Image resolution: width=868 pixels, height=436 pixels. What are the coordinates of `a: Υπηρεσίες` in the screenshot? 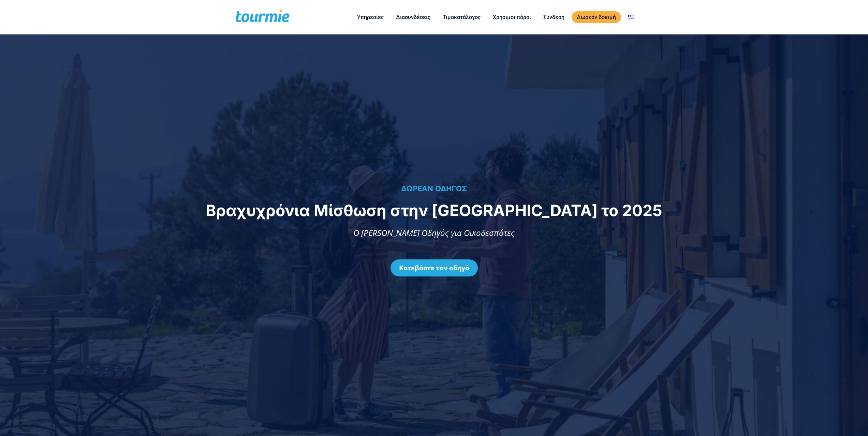 It's located at (370, 17).